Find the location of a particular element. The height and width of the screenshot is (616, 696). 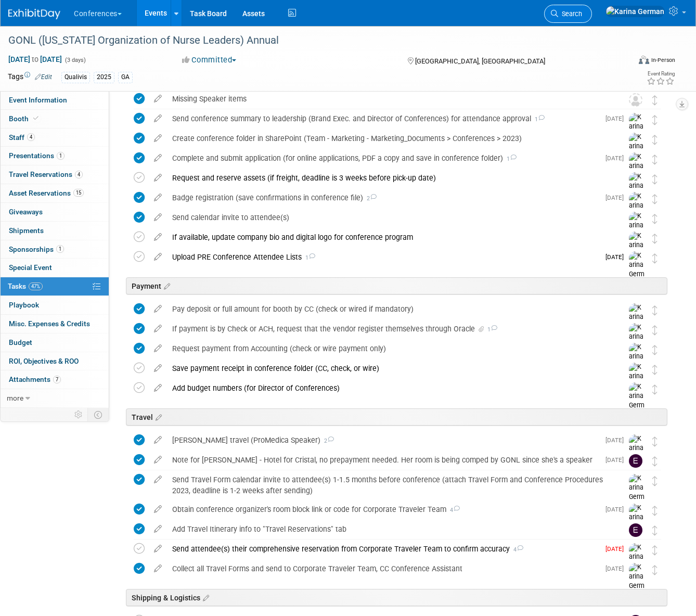

div: Pay deposit or full amount for booth by CC (check or wired if mandatory) is located at coordinates (388, 309).